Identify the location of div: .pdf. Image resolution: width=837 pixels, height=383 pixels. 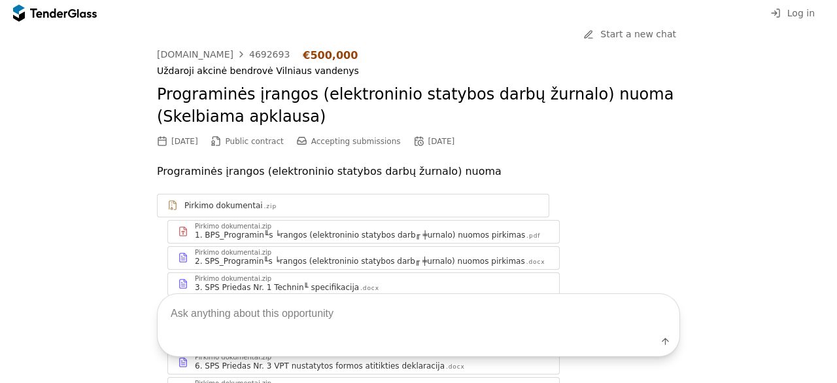
(533, 236).